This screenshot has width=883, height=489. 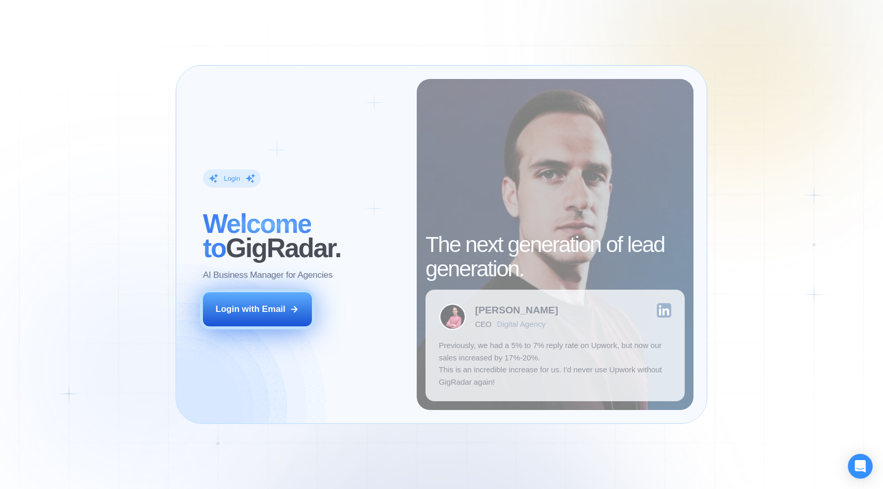 I want to click on h2: The next generation of lead generation., so click(x=555, y=257).